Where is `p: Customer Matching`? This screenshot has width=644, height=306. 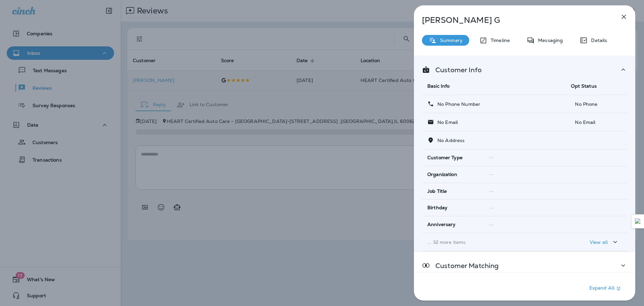 p: Customer Matching is located at coordinates (464, 266).